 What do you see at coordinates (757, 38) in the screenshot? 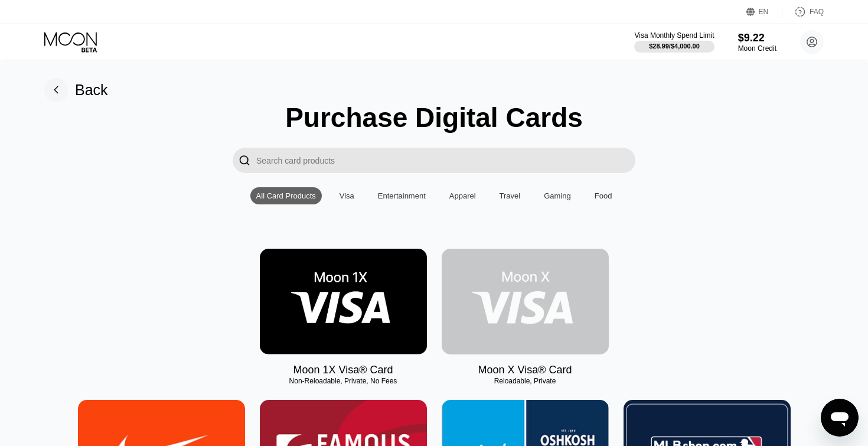
I see `div: $9.22` at bounding box center [757, 38].